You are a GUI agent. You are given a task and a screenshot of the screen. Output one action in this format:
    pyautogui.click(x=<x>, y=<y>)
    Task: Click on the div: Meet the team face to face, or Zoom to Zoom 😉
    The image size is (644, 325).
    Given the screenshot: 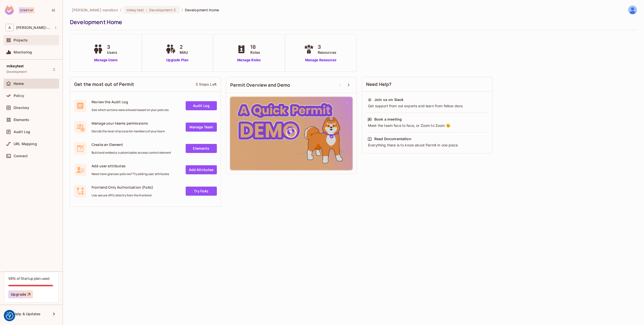 What is the action you would take?
    pyautogui.click(x=427, y=126)
    